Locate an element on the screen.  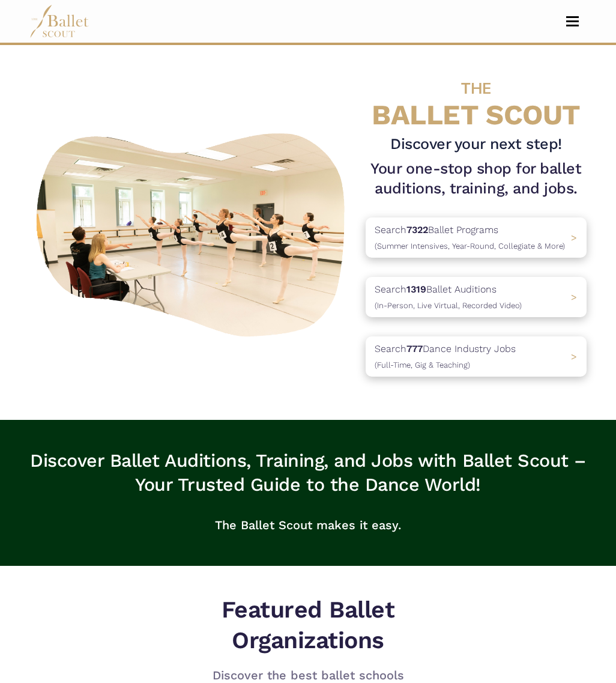
button: Toggle navigation is located at coordinates (572, 21).